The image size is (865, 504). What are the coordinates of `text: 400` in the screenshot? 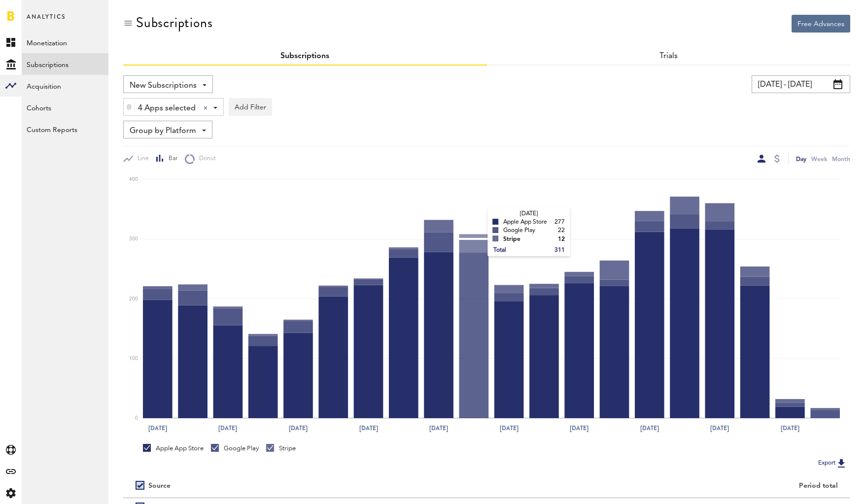 It's located at (133, 179).